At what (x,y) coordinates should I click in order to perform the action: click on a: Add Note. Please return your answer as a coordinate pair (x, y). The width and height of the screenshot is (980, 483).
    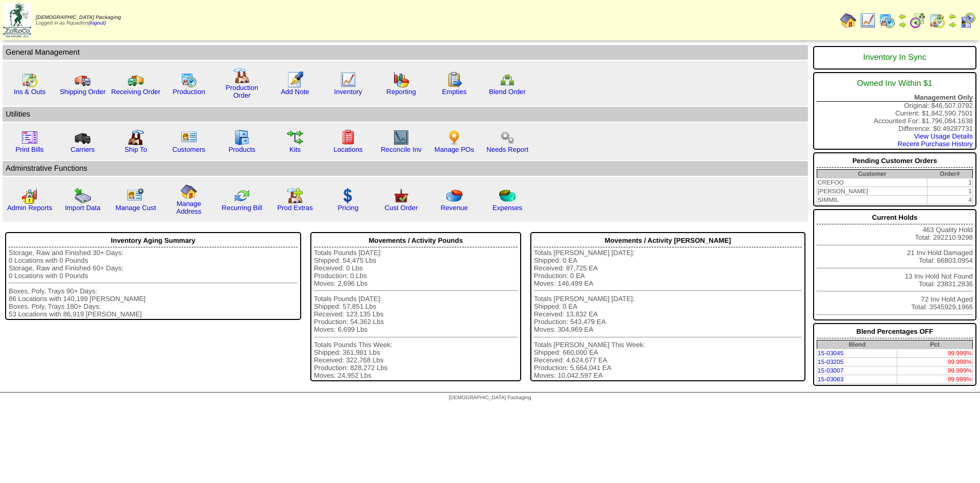
    Looking at the image, I should click on (295, 92).